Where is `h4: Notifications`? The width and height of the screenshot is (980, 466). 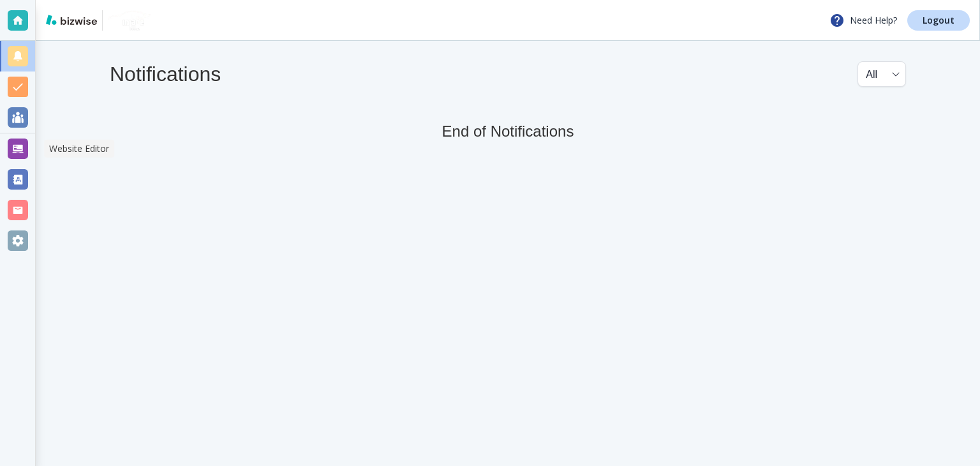 h4: Notifications is located at coordinates (165, 74).